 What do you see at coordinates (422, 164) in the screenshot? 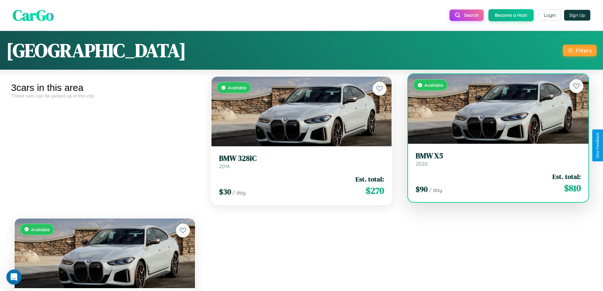
I see `span: 2020` at bounding box center [422, 164].